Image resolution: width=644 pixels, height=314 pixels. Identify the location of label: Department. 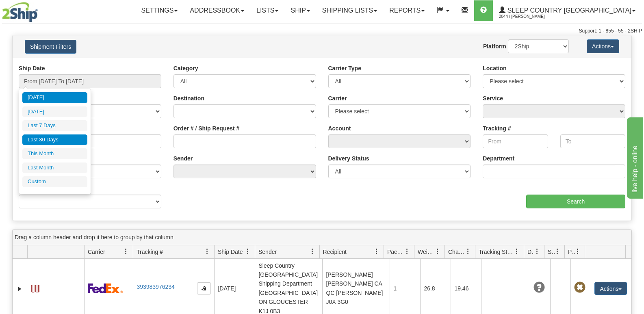
(499, 158).